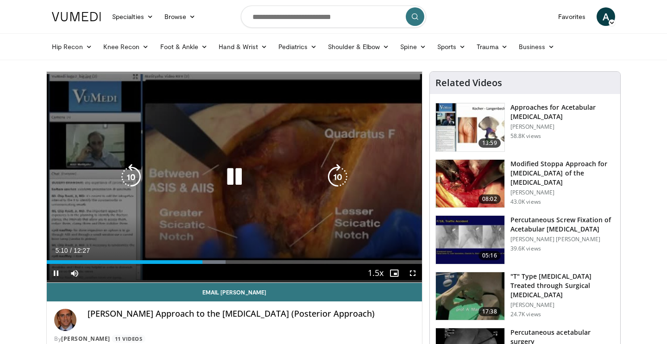 The width and height of the screenshot is (667, 344). What do you see at coordinates (451, 47) in the screenshot?
I see `a: Sports` at bounding box center [451, 47].